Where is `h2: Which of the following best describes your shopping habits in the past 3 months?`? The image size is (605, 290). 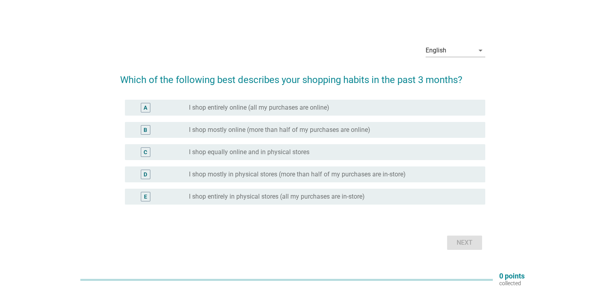
h2: Which of the following best describes your shopping habits in the past 3 months? is located at coordinates (303, 76).